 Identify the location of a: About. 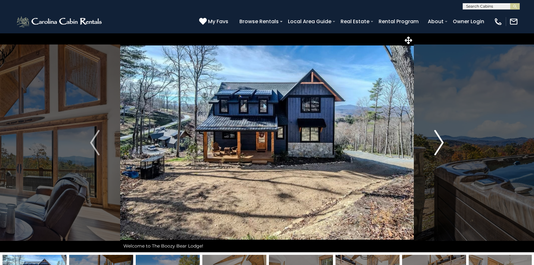
(436, 21).